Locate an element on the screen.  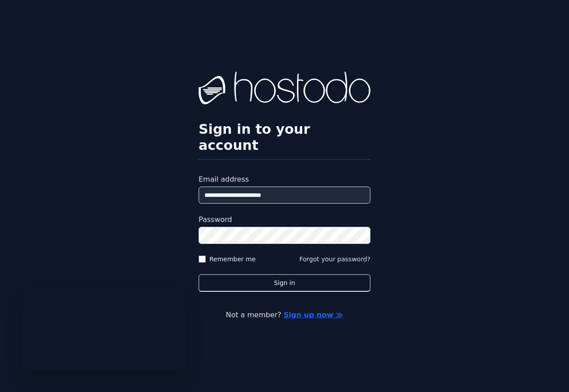
label: Email address is located at coordinates (285, 180).